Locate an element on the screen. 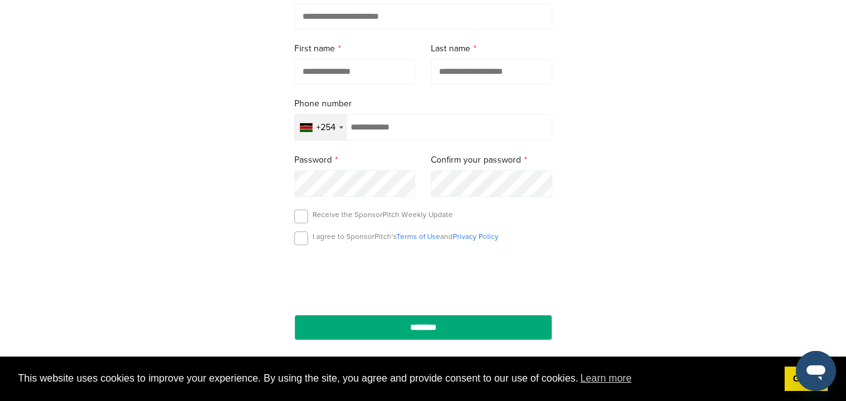  a: Terms of Use is located at coordinates (418, 237).